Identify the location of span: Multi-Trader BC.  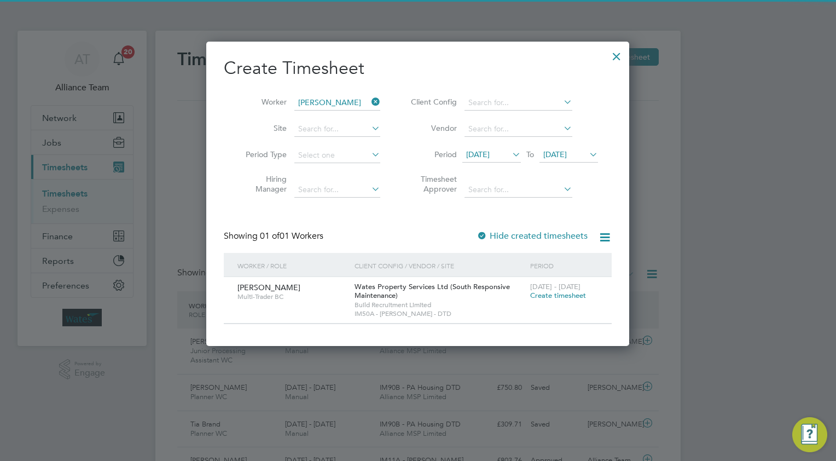
(292, 297).